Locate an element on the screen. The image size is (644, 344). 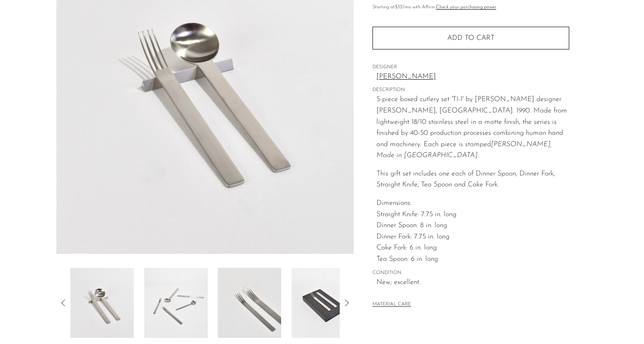
p: Dimensions: Straight Knife: 7.75 in. long Dinner Spoon: 8 in. long Dinner Fork: 7.75 in. long Cak... is located at coordinates (473, 231).